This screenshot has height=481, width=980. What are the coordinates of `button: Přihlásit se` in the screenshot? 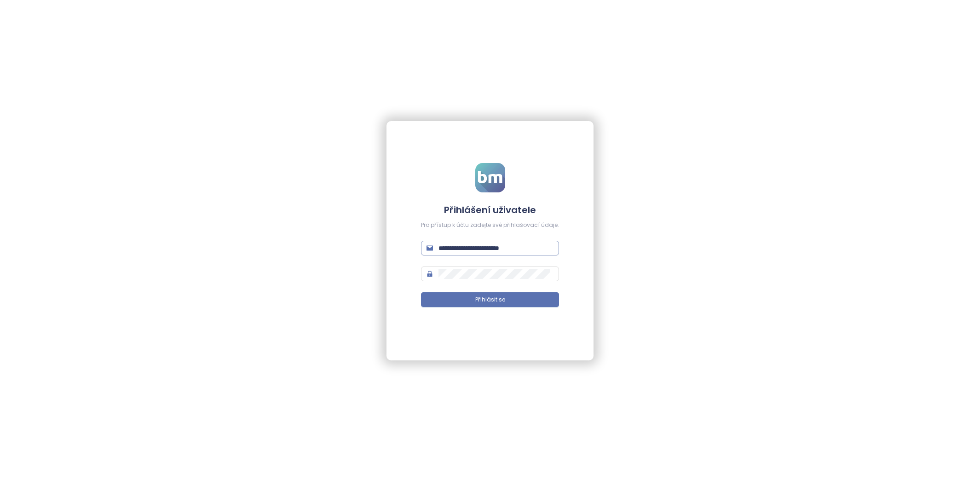 It's located at (490, 300).